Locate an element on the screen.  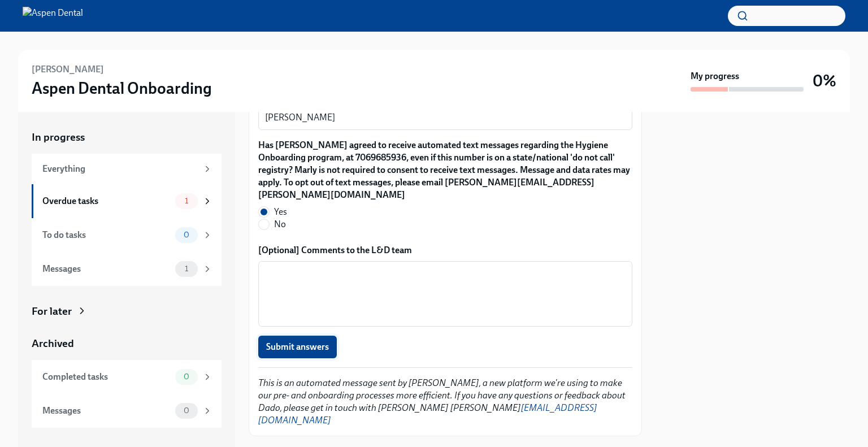
a: In progress is located at coordinates (127, 137).